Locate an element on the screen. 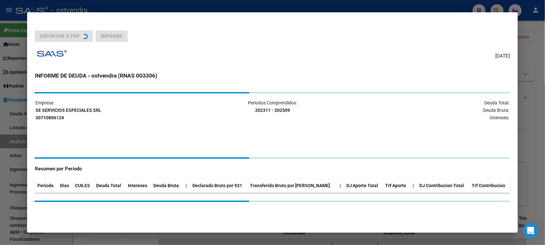  span: Exportar a PDF is located at coordinates (60, 36).